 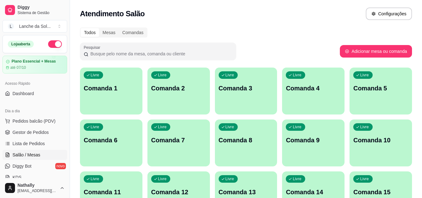 I want to click on div: Loja aberta, so click(x=21, y=44).